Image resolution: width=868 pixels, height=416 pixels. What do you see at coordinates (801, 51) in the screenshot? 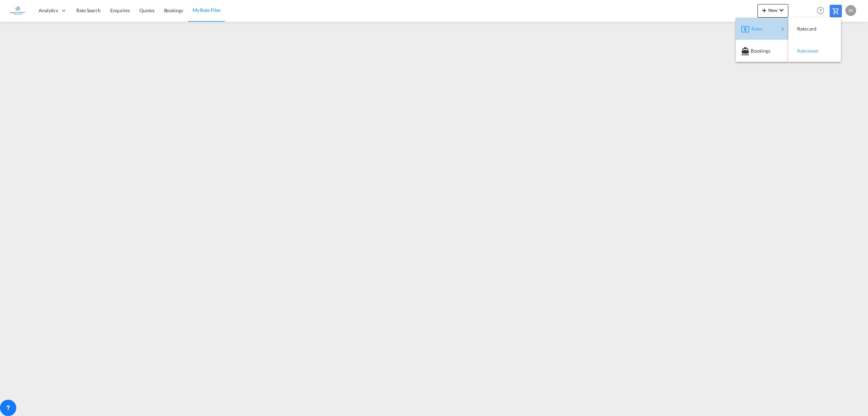
I see `span: Ratesheet` at bounding box center [801, 51].